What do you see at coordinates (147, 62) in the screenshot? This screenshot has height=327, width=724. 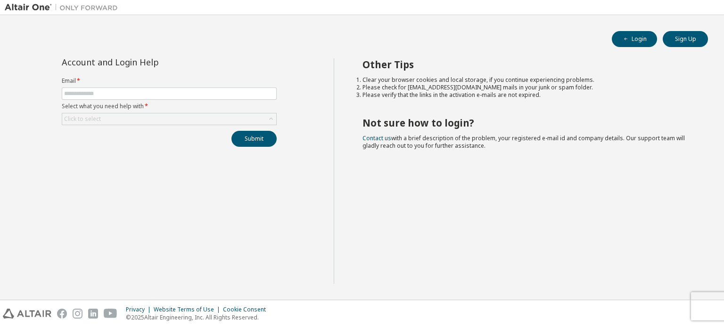 I see `div: Account and Login Help` at bounding box center [147, 62].